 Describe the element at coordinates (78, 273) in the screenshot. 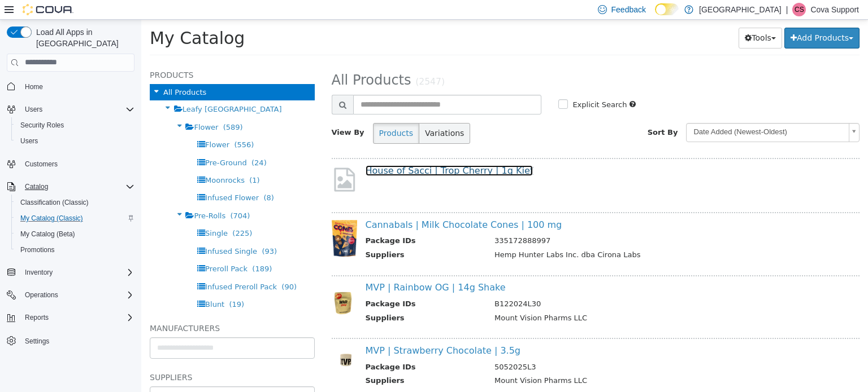

I see `span: Inventory` at that location.